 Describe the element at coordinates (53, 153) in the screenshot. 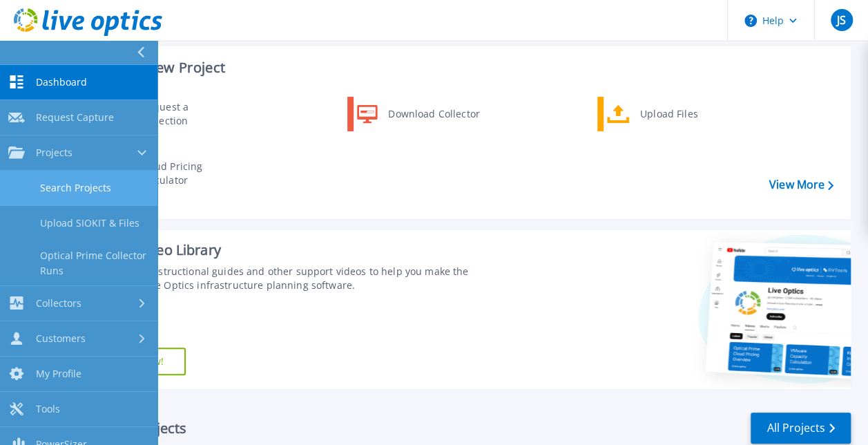

I see `span: Projects` at that location.